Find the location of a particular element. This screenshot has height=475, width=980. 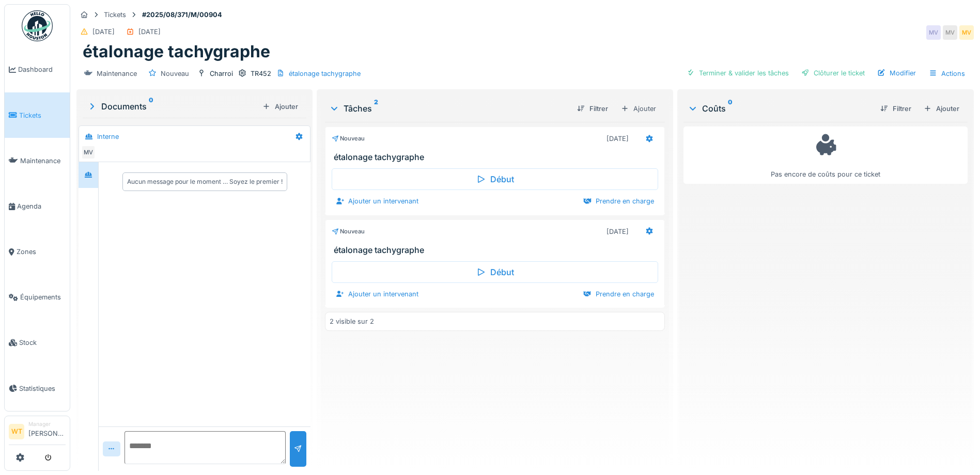

div: Interne is located at coordinates (108, 136).